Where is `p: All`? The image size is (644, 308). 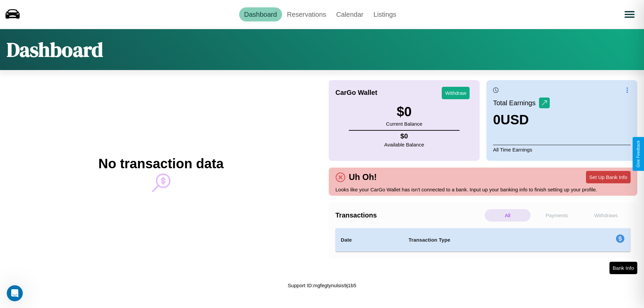 p: All is located at coordinates (508, 215).